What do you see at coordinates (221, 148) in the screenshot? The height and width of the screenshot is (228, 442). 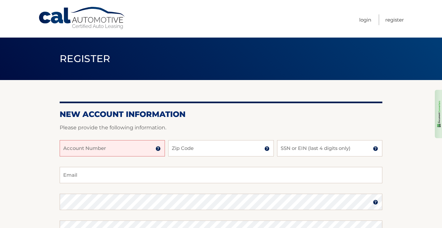 I see `input: Zip Code` at bounding box center [221, 148].